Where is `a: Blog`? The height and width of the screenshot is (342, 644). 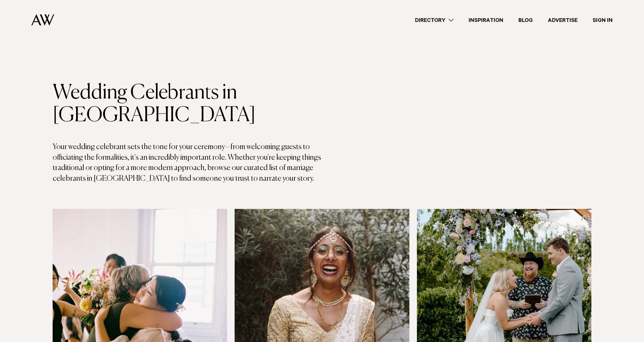 a: Blog is located at coordinates (526, 20).